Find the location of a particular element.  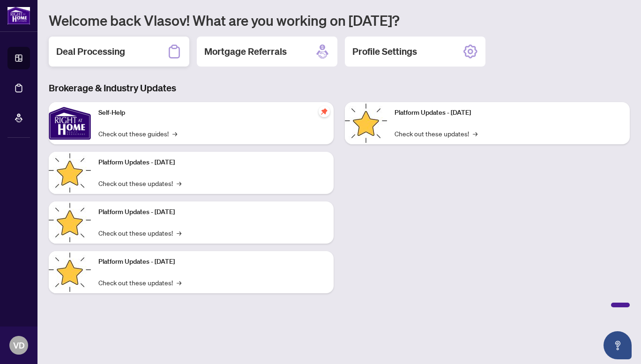

img: Platform Updates - July 21, 2025 is located at coordinates (70, 222).